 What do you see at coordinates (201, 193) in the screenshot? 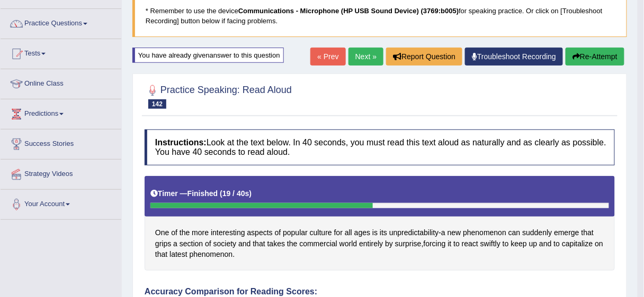
I see `h5: Timer —` at bounding box center [201, 193].